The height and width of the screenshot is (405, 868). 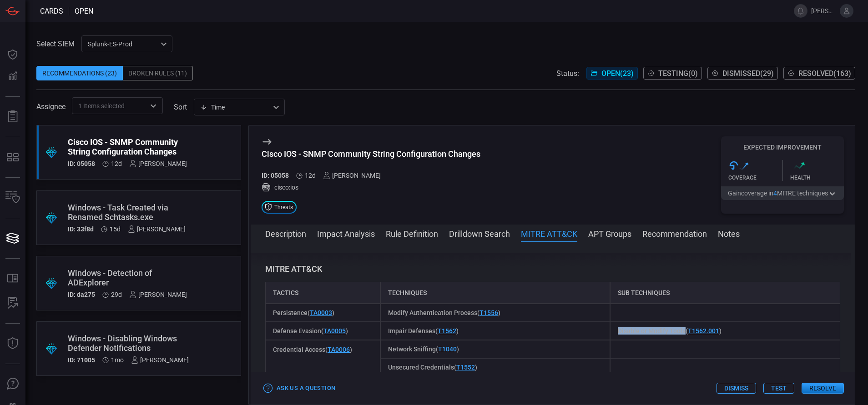 What do you see at coordinates (433, 367) in the screenshot?
I see `span: Unsecured Credentials ( )` at bounding box center [433, 367].